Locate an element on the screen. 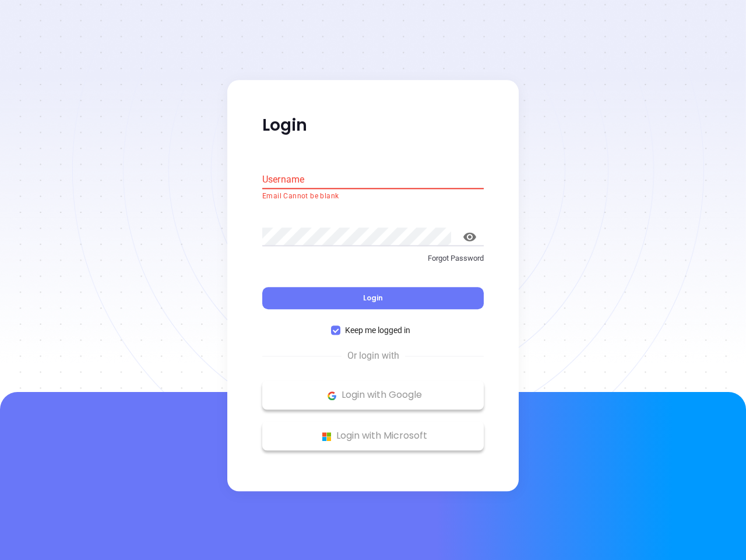 The image size is (746, 560). span: Login is located at coordinates (373, 298).